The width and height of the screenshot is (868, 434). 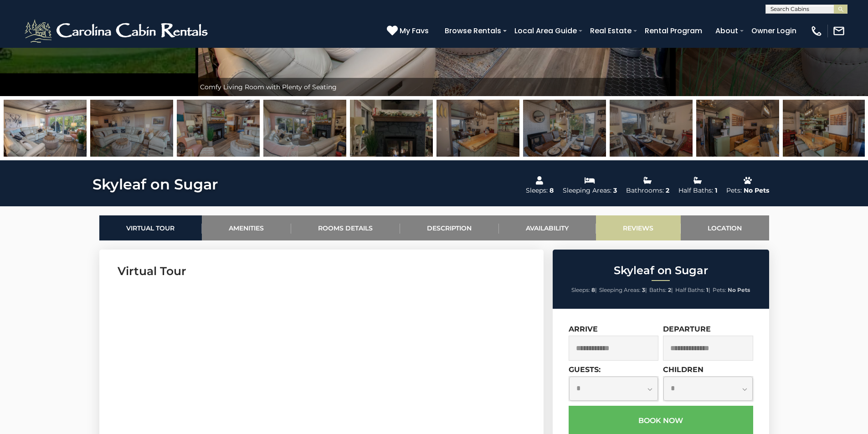 What do you see at coordinates (690, 290) in the screenshot?
I see `span: Half Baths:` at bounding box center [690, 290].